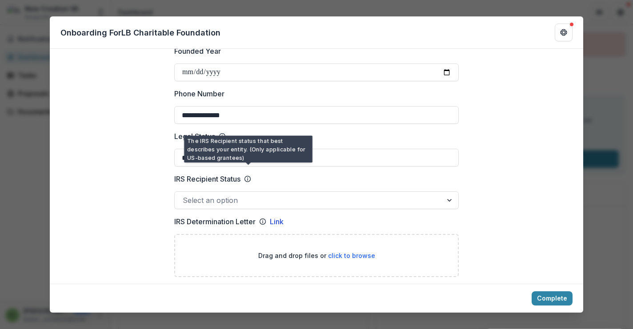 This screenshot has height=329, width=633. I want to click on p: Phone Number, so click(199, 94).